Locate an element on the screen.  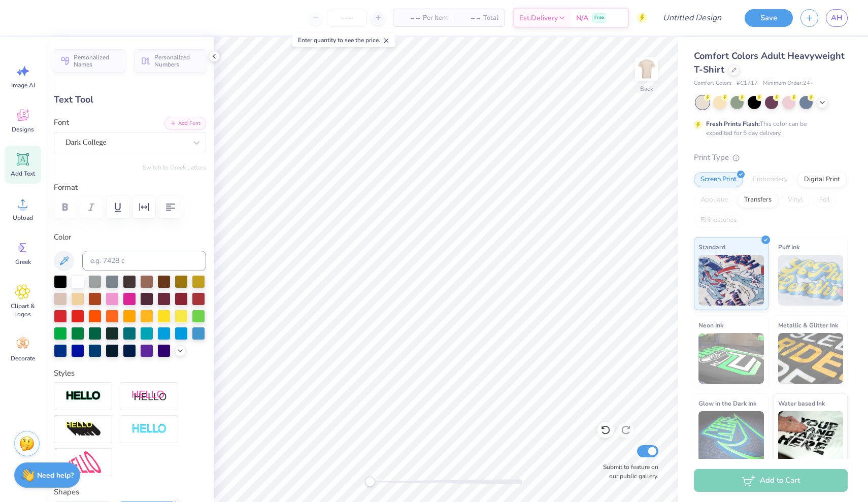
img: Neon Ink is located at coordinates (731, 358).